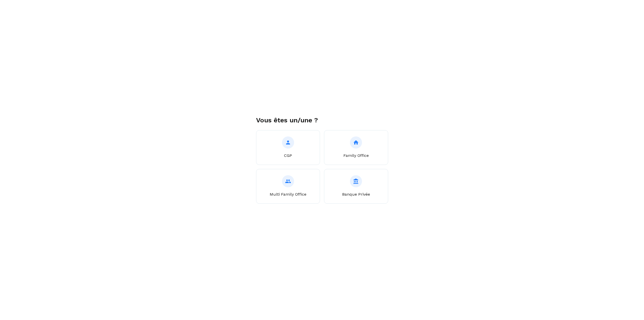  What do you see at coordinates (356, 186) in the screenshot?
I see `button: Banque Privée` at bounding box center [356, 186].